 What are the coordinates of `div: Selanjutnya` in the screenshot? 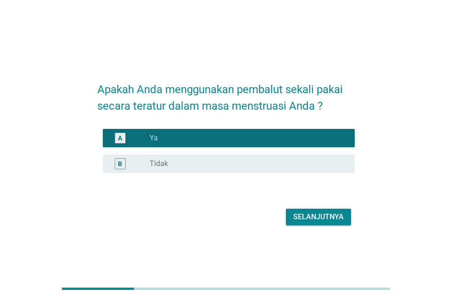 It's located at (318, 217).